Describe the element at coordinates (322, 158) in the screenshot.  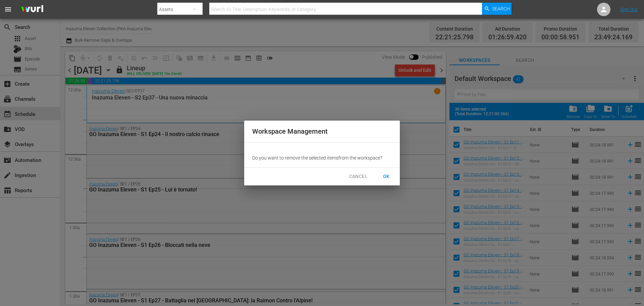
I see `p: Do you want to remove the selected item s from the workspace?` at that location.